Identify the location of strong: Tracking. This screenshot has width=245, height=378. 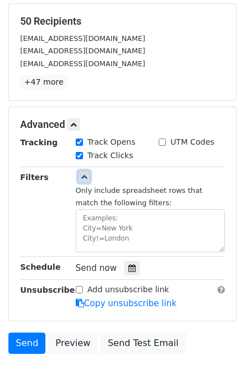
(39, 143).